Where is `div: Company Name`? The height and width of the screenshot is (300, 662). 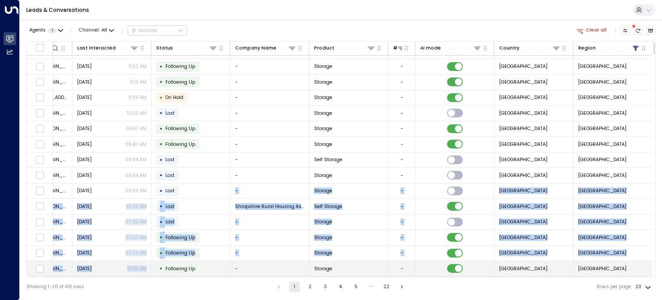 div: Company Name is located at coordinates (266, 48).